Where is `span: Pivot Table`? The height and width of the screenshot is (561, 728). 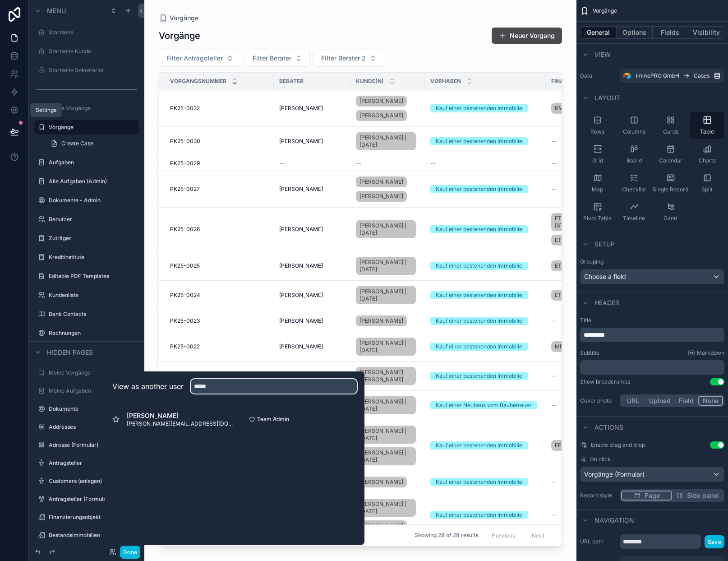 span: Pivot Table is located at coordinates (597, 218).